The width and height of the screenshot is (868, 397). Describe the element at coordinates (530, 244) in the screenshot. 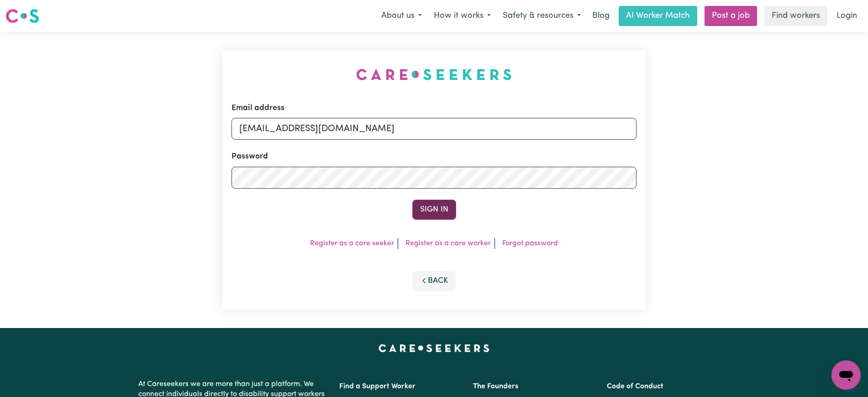

I see `a: Forgot password` at that location.